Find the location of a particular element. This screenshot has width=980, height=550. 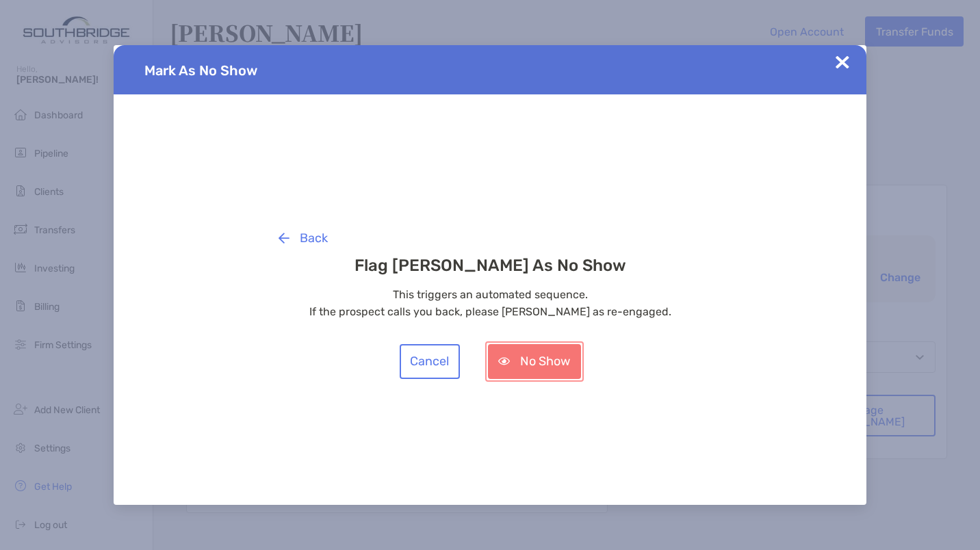

img: Close Updates Zoe is located at coordinates (842, 62).